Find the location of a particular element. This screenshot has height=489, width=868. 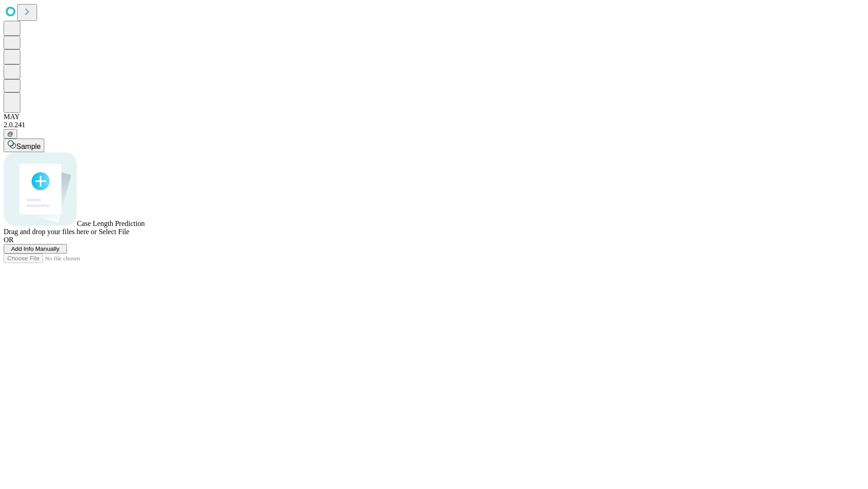

span: Sample is located at coordinates (28, 146).